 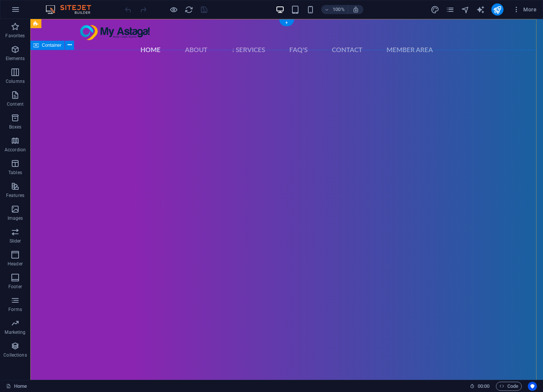 I want to click on i: Publish, so click(x=497, y=9).